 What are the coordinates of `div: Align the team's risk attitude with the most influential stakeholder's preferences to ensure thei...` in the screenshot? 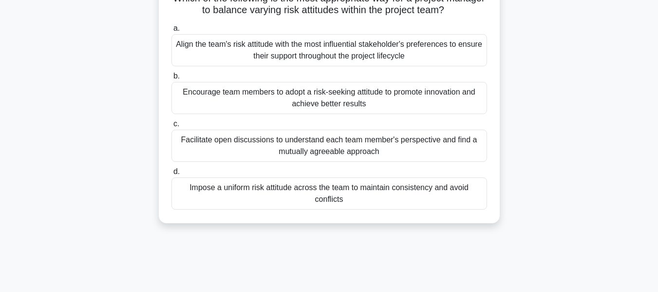 It's located at (329, 50).